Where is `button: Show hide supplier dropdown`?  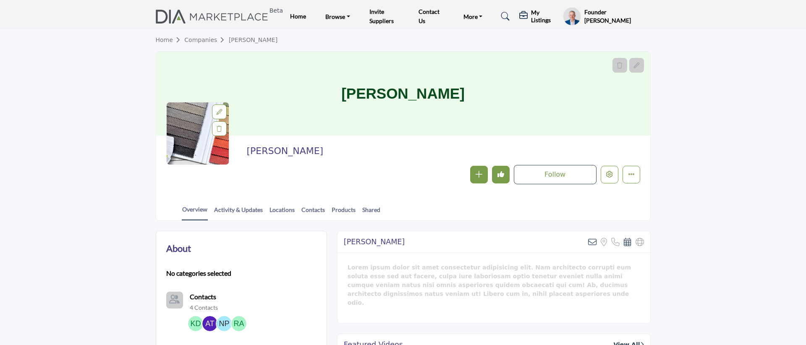
button: Show hide supplier dropdown is located at coordinates (572, 16).